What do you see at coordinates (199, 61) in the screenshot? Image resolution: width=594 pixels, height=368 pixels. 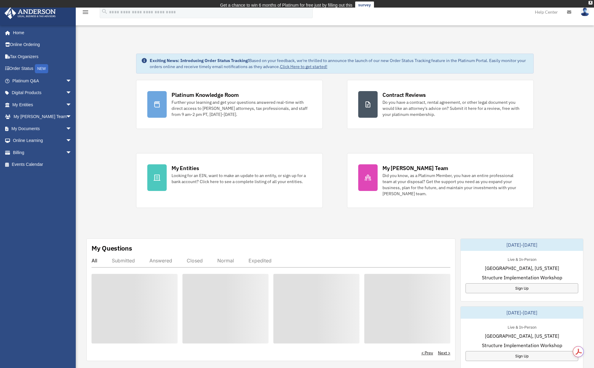 I see `strong: Exciting News: Introducing Order Status Tracking!` at bounding box center [199, 61].